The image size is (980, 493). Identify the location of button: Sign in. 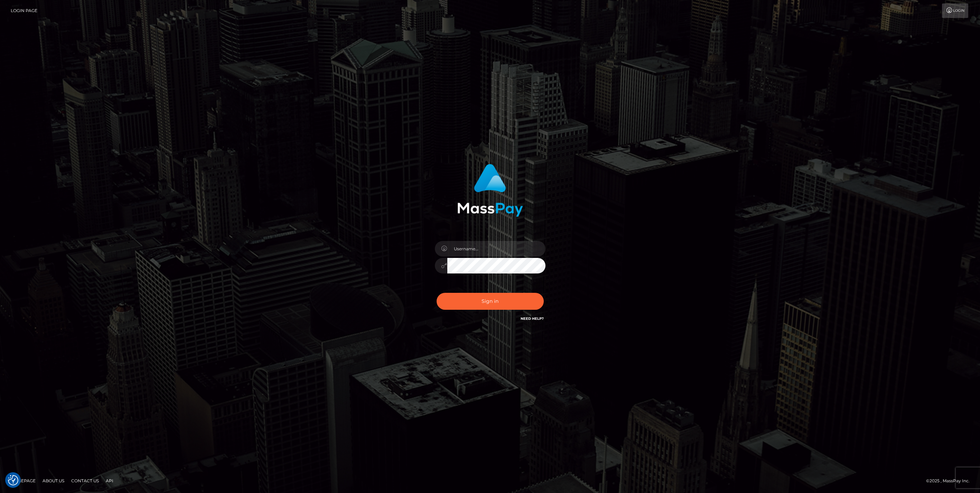
(490, 302).